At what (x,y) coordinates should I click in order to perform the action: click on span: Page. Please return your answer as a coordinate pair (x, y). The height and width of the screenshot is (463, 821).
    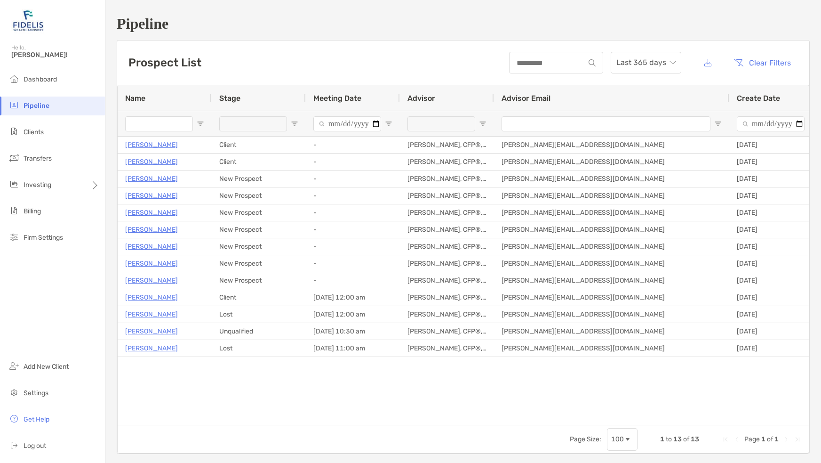
    Looking at the image, I should click on (752, 439).